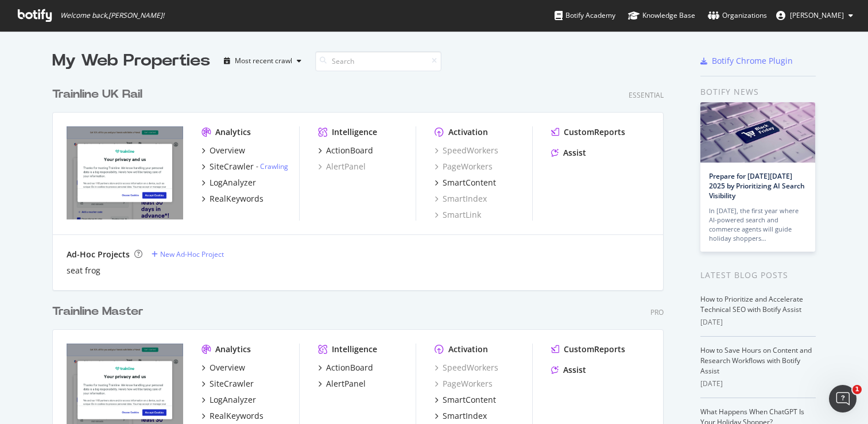  Describe the element at coordinates (97, 94) in the screenshot. I see `div: Trainline UK Rail` at that location.